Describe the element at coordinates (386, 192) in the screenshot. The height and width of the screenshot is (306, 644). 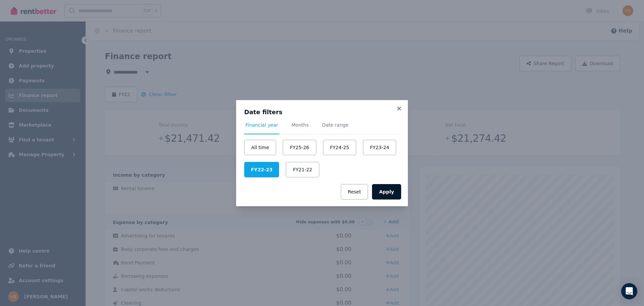
I see `button: Apply` at that location.